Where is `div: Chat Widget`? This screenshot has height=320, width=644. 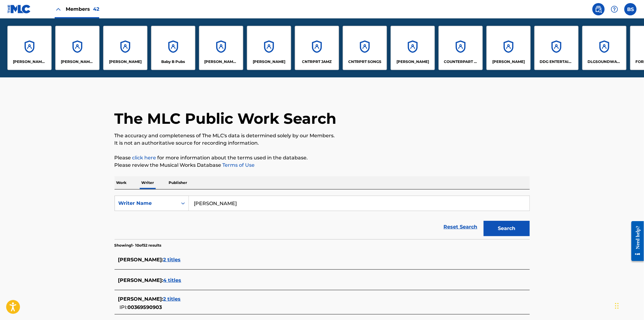
div: Chat Widget is located at coordinates (628, 305).